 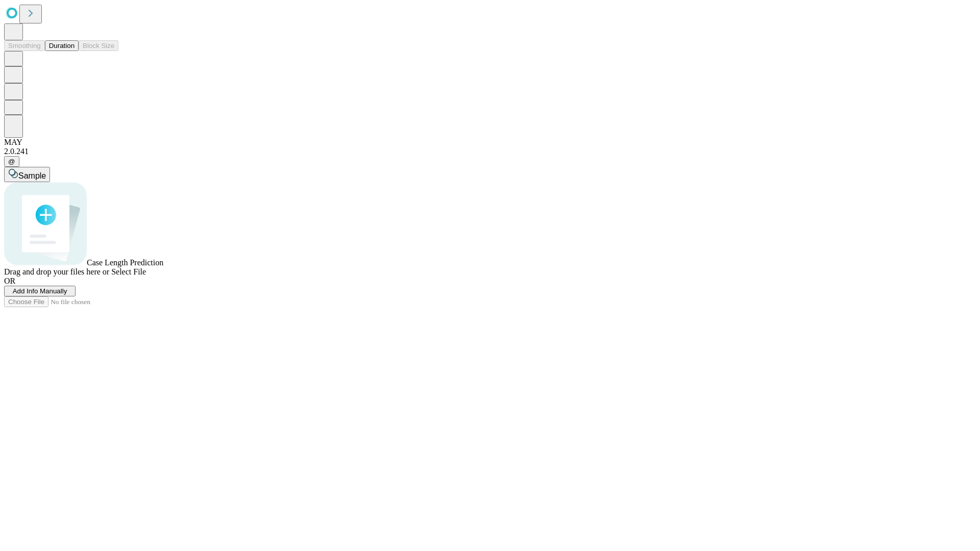 What do you see at coordinates (125, 262) in the screenshot?
I see `span: Case Length Prediction` at bounding box center [125, 262].